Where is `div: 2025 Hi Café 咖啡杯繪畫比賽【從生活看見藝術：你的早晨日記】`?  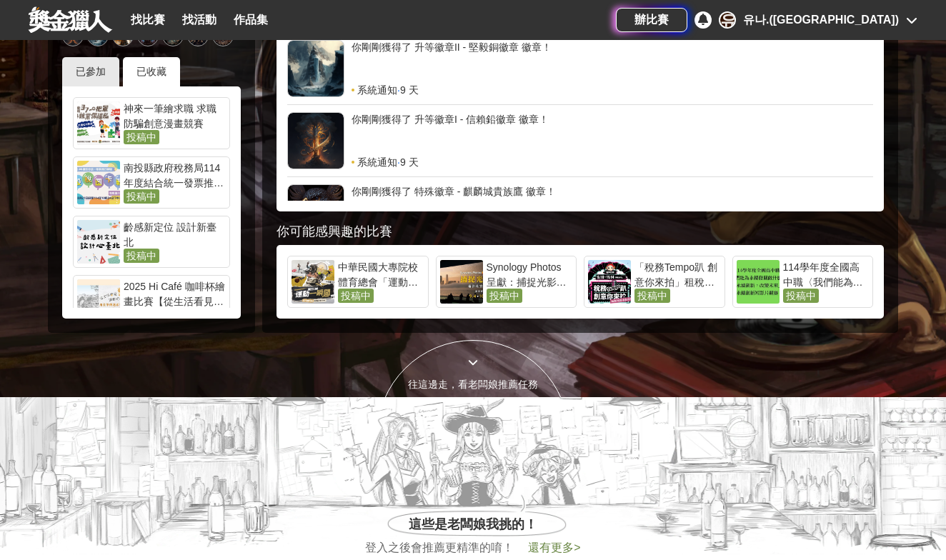 div: 2025 Hi Café 咖啡杯繪畫比賽【從生活看見藝術：你的早晨日記】 is located at coordinates (174, 293).